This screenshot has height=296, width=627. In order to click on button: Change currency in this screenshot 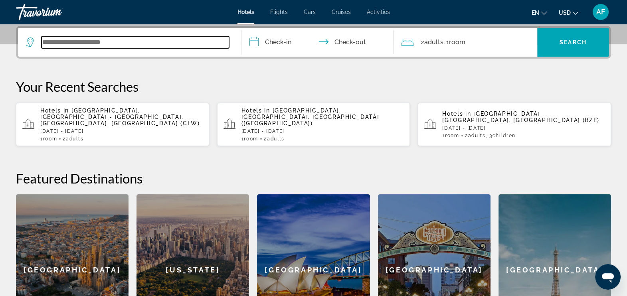, I will do `click(568, 12)`.